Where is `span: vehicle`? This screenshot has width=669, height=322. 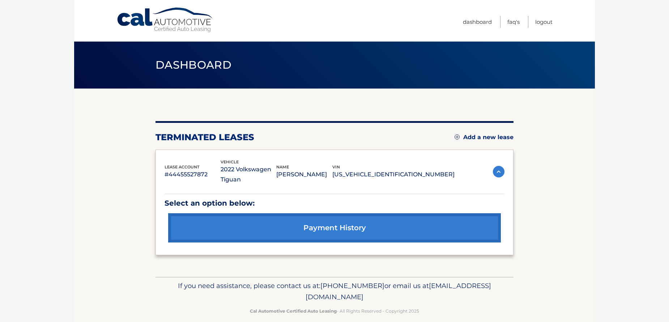 span: vehicle is located at coordinates (230, 162).